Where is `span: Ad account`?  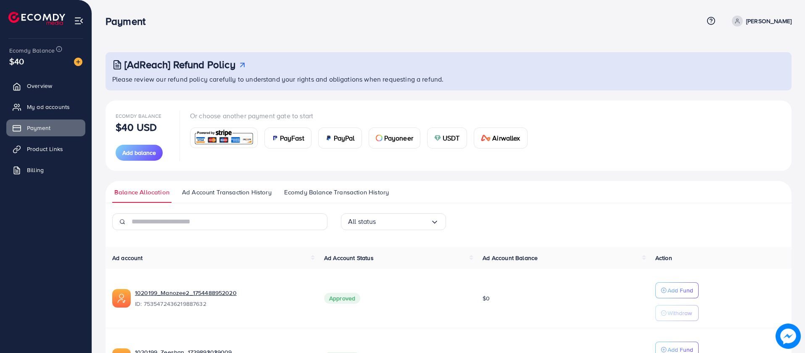
span: Ad account is located at coordinates (127, 258).